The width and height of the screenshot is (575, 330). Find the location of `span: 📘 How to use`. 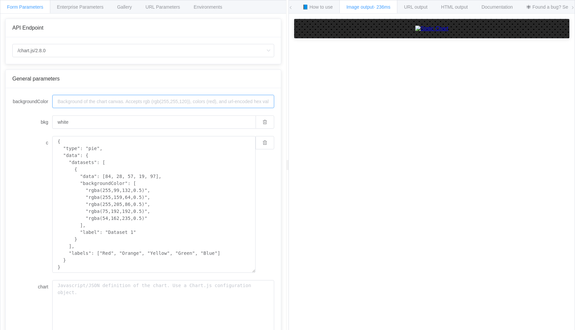

span: 📘 How to use is located at coordinates (317, 7).